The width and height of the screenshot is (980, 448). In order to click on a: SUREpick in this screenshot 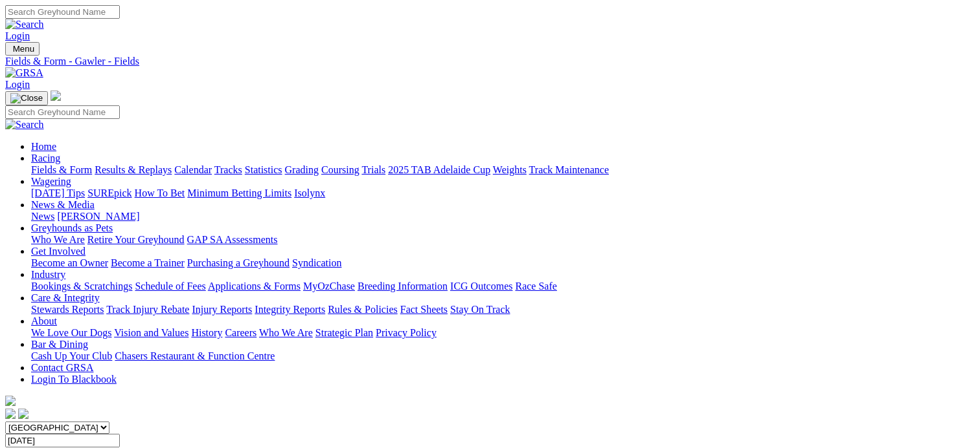, I will do `click(110, 193)`.